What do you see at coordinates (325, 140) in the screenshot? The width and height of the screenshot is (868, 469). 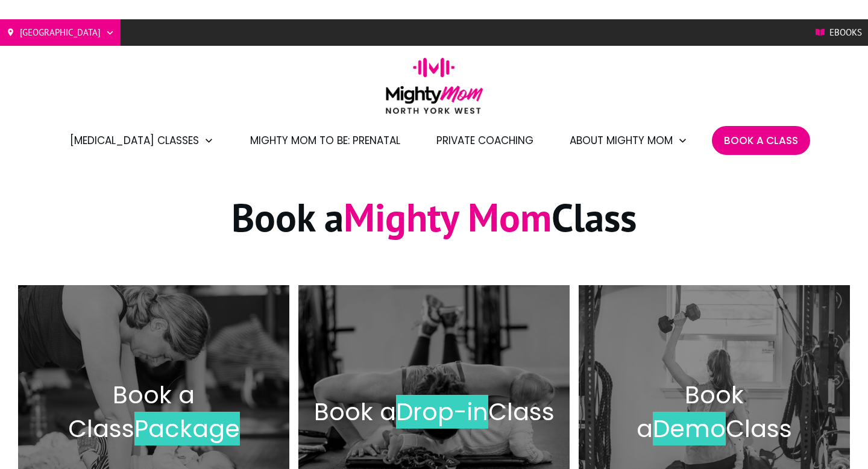 I see `span: Mighty Mom to Be: Prenatal` at bounding box center [325, 140].